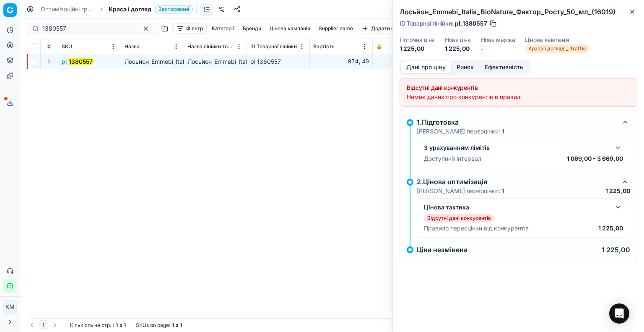 The width and height of the screenshot is (644, 332). Describe the element at coordinates (49, 61) in the screenshot. I see `button: Expand` at that location.